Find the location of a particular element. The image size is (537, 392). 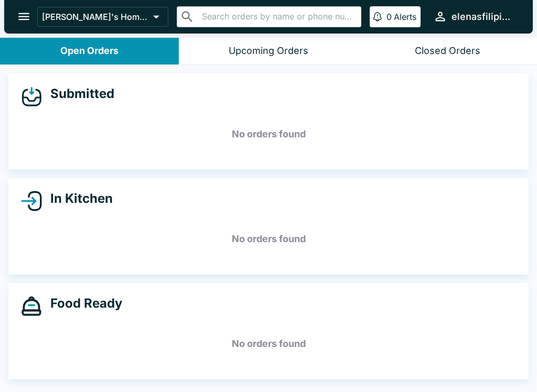

div: Closed Orders is located at coordinates (447, 51).